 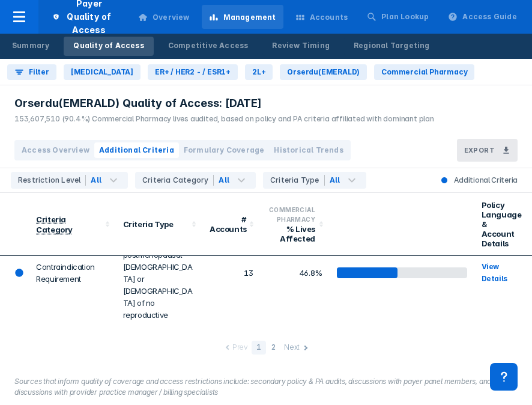 I want to click on div: % Lives Affected, so click(x=291, y=233).